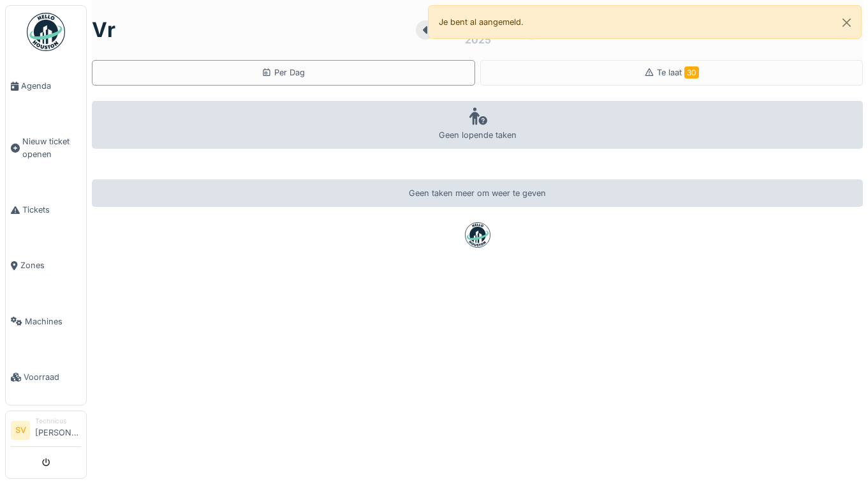 Image resolution: width=868 pixels, height=484 pixels. I want to click on a: Zones, so click(46, 265).